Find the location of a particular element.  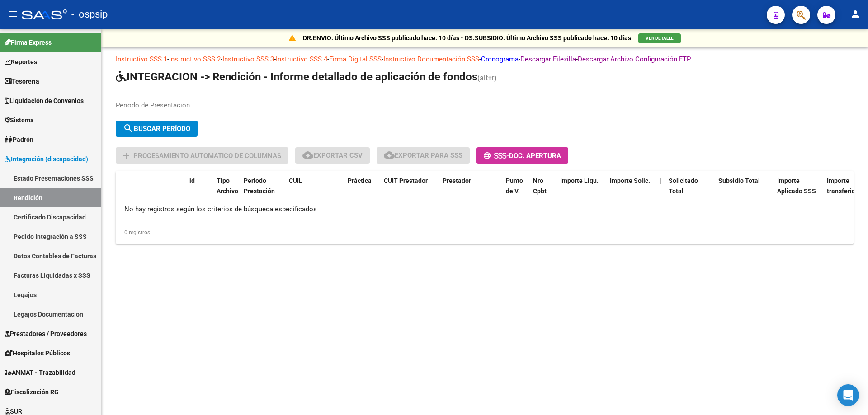

p: DR.ENVIO: Último Archivo SSS publicado hace: 10 días - DS.SUBSIDIO: Último Archivo SSS publicado ... is located at coordinates (467, 38).